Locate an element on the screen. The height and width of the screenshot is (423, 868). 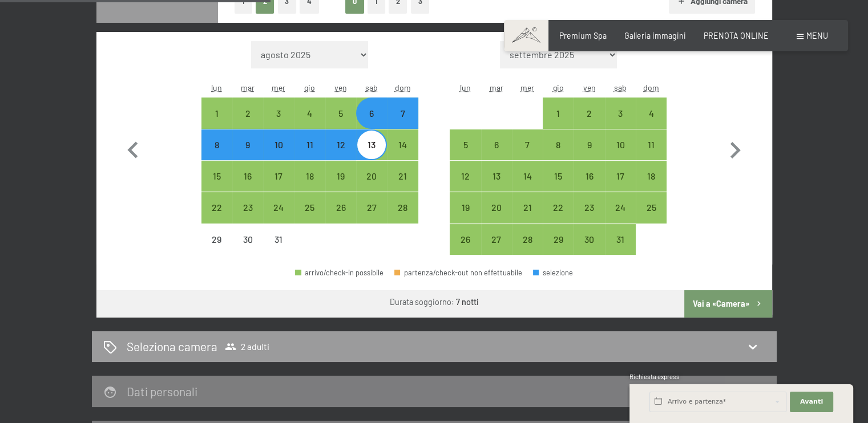
div: Fri Jan 16 2026 is located at coordinates (589, 177).